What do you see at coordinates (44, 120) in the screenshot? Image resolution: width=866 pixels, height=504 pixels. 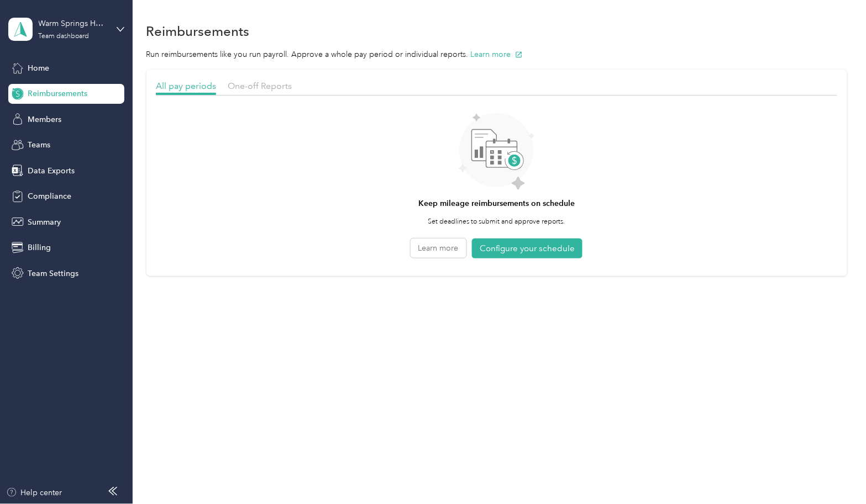 I see `span: Members` at bounding box center [44, 120].